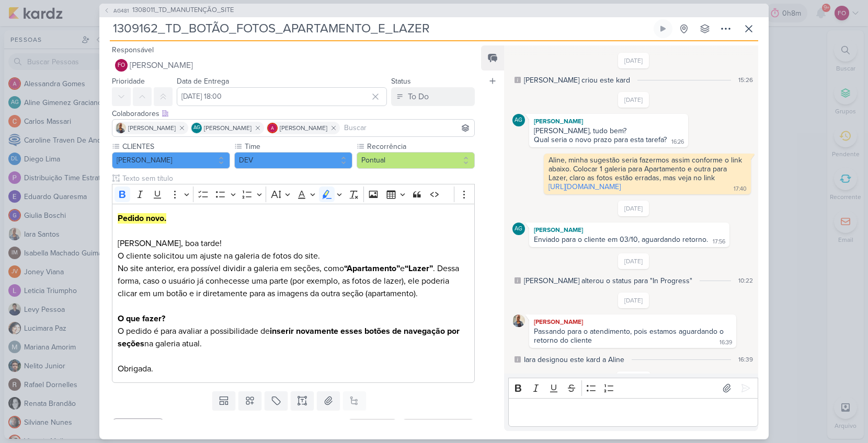  Describe the element at coordinates (401, 81) in the screenshot. I see `label: Status` at that location.